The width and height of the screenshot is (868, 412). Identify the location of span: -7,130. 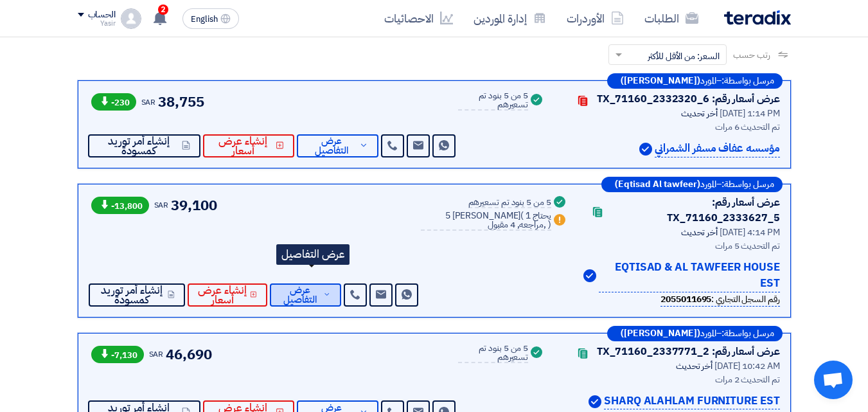
(118, 354).